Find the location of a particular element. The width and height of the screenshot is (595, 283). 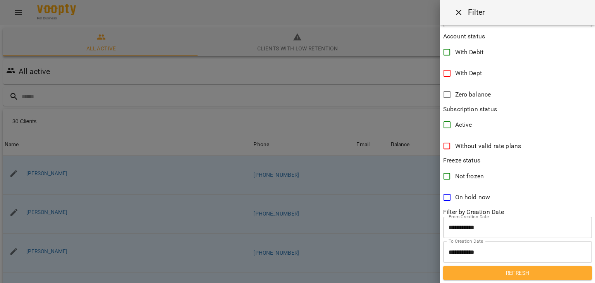

span: With Dept is located at coordinates (468, 73).